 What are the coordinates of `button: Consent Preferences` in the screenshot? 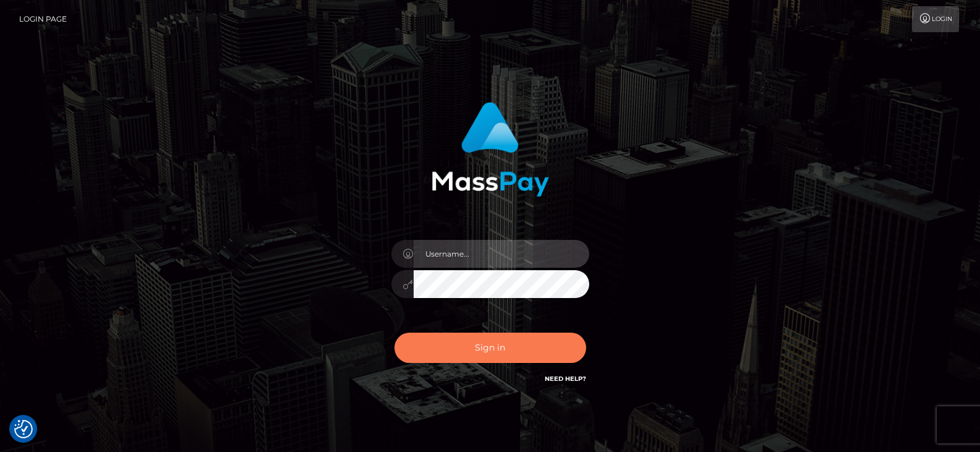 It's located at (24, 429).